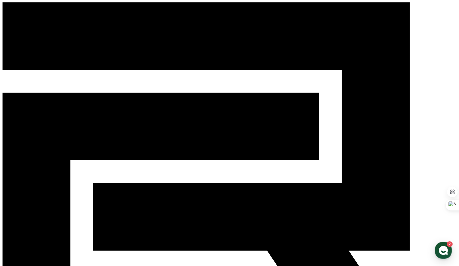  I want to click on span: 2, so click(62, 193).